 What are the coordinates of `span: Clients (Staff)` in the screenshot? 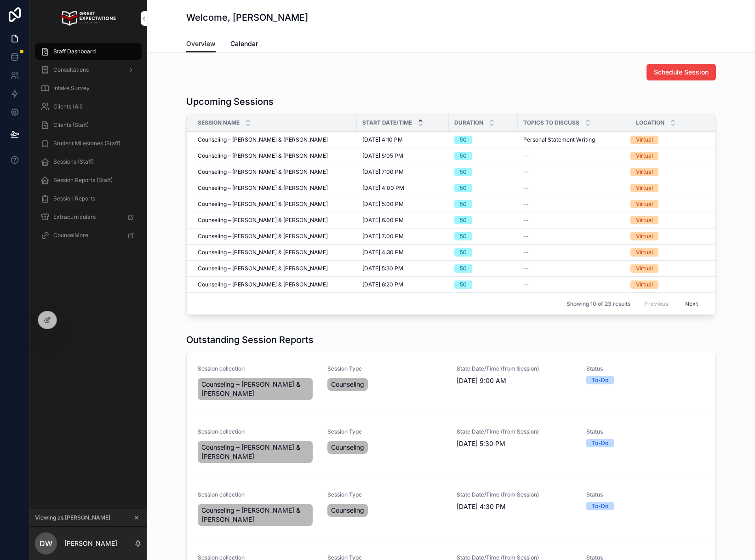 It's located at (70, 125).